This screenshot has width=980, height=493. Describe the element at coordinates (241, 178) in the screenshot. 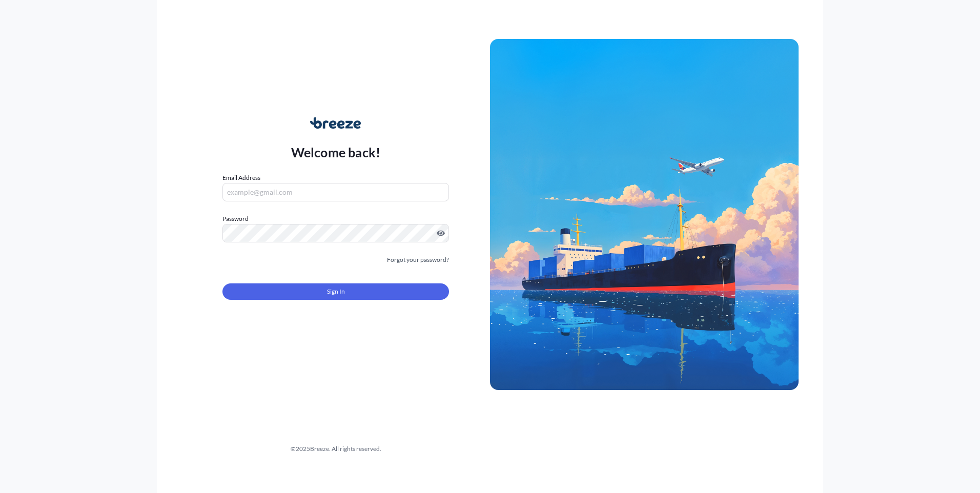

I see `label: Email Address` at that location.